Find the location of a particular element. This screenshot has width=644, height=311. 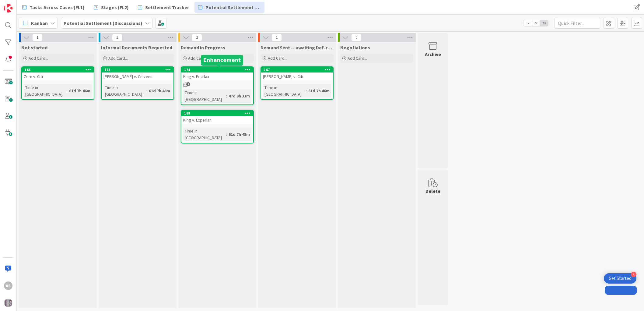

div: 61d 7h 45m is located at coordinates (239, 134).